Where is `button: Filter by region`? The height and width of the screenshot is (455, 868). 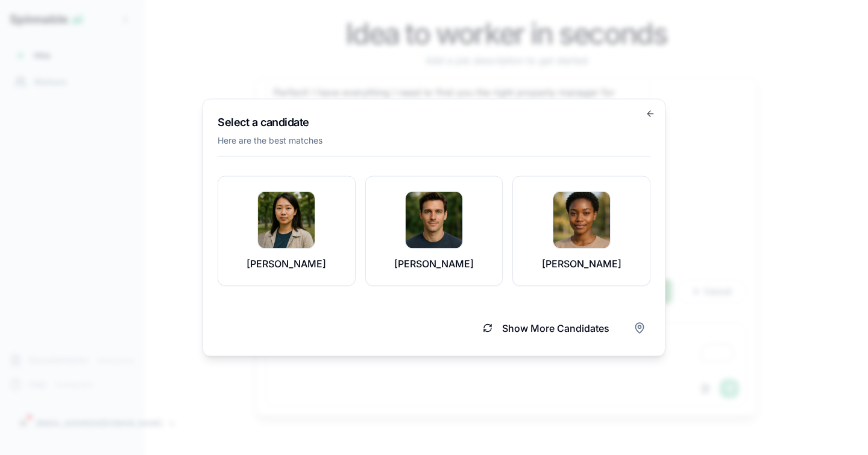 button: Filter by region is located at coordinates (640, 329).